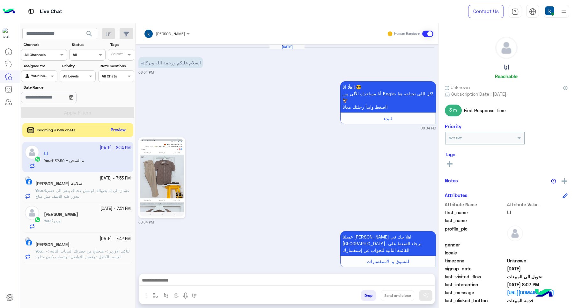  What do you see at coordinates (40, 66) in the screenshot?
I see `label: Assigned to:` at bounding box center [40, 66].